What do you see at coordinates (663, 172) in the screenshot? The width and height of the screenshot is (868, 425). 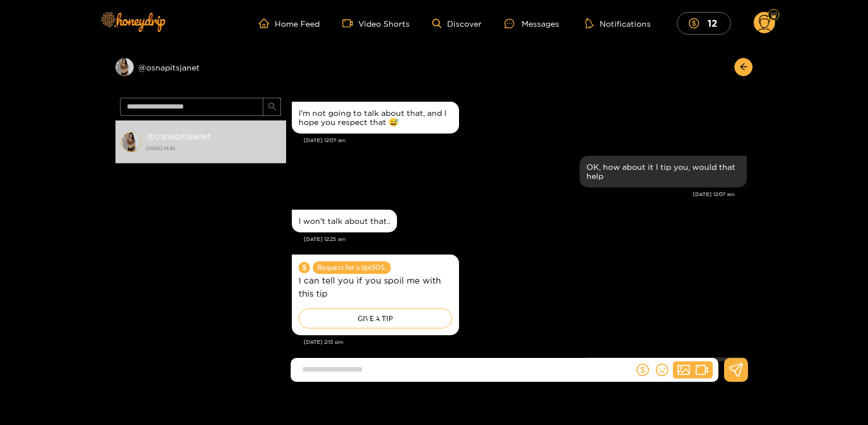 I see `div: OK, how about it I tip you, would that help` at bounding box center [663, 172].